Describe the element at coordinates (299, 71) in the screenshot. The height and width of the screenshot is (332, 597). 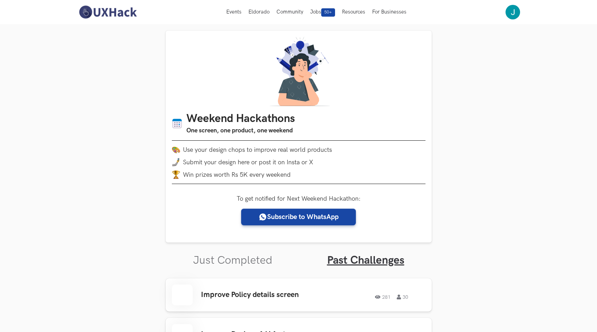
I see `img: A designer thinking` at that location.